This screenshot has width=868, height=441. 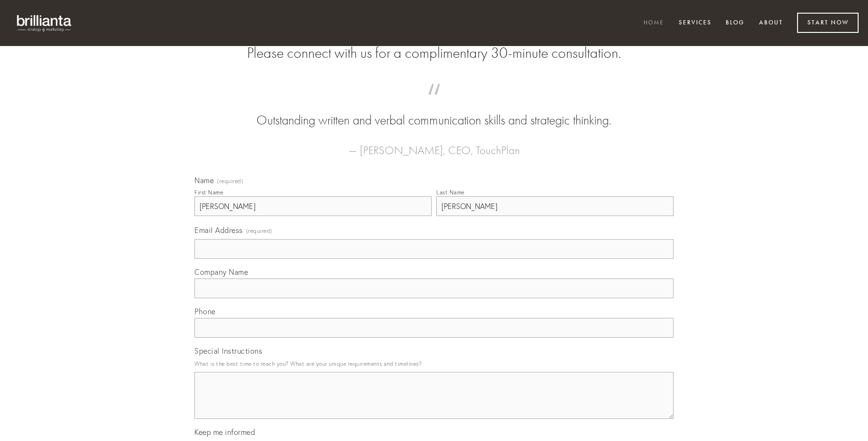 I want to click on span: Name, so click(x=204, y=181).